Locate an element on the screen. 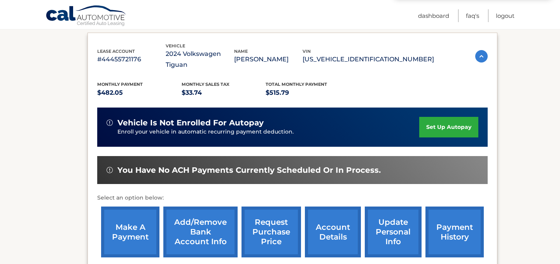  p: $515.79 is located at coordinates (307, 93).